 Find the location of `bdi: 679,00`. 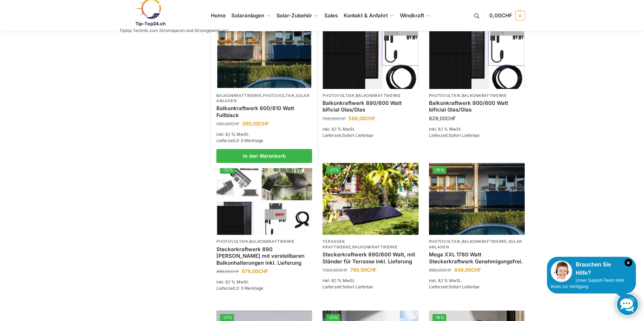

bdi: 679,00 is located at coordinates (255, 270).